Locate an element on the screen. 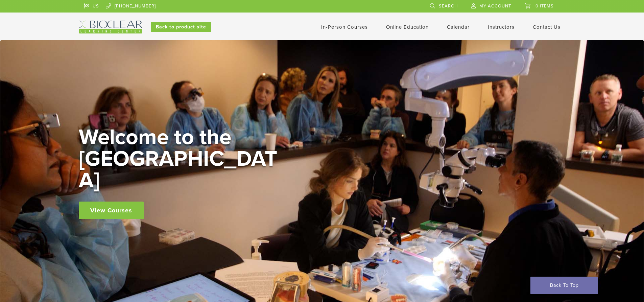 This screenshot has width=644, height=302. a: In-Person Courses is located at coordinates (345, 27).